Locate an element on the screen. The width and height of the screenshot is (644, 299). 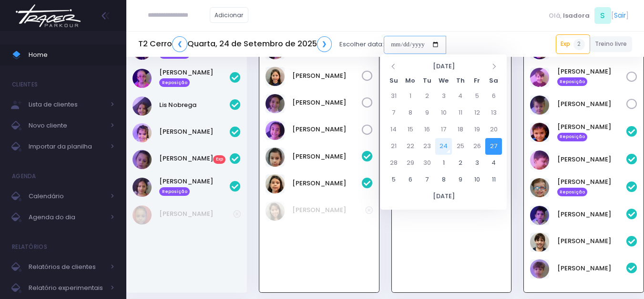
img: Max Wainer is located at coordinates (540, 187).